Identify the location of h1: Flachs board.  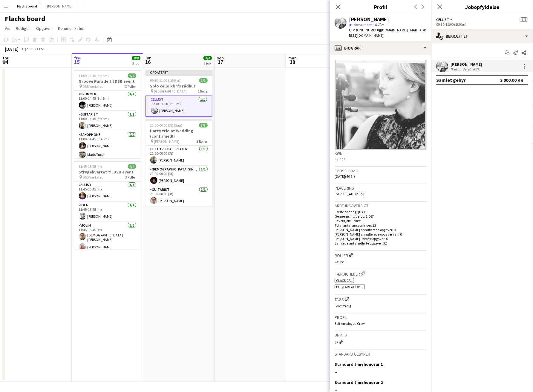
(25, 19).